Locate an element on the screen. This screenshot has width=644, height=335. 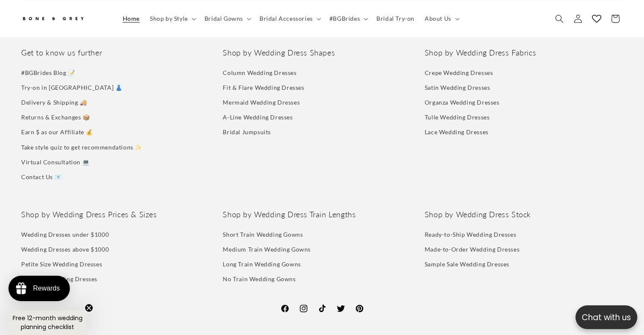
a: Long Train Wedding Gowns is located at coordinates (262, 263).